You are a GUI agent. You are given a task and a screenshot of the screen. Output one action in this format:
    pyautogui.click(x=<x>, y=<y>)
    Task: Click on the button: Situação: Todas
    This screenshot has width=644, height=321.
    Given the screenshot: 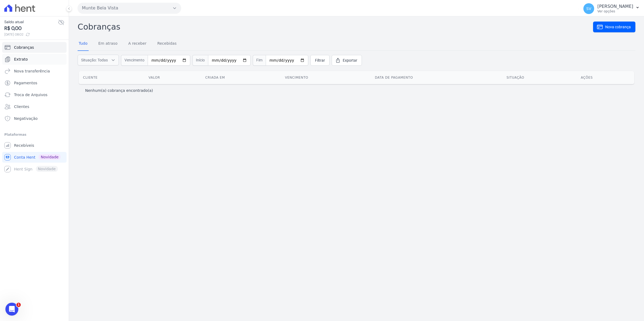 What is the action you would take?
    pyautogui.click(x=98, y=60)
    